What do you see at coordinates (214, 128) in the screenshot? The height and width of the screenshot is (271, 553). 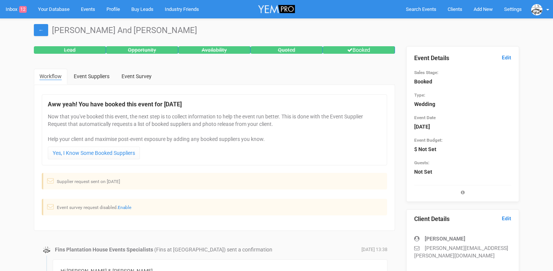 I see `p: Now that you've booked this event, the next step is to collect information to help the event run ...` at bounding box center [214, 128].